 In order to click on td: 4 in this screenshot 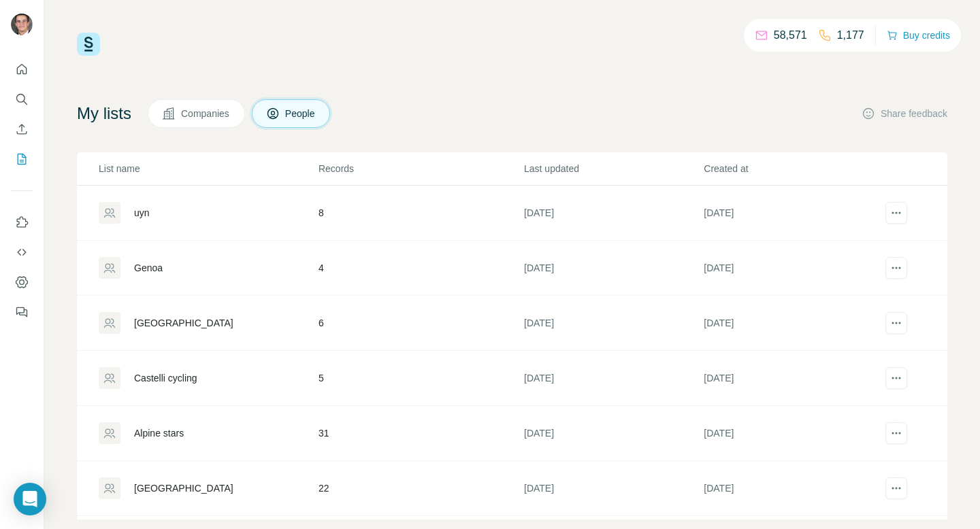, I will do `click(421, 268)`.